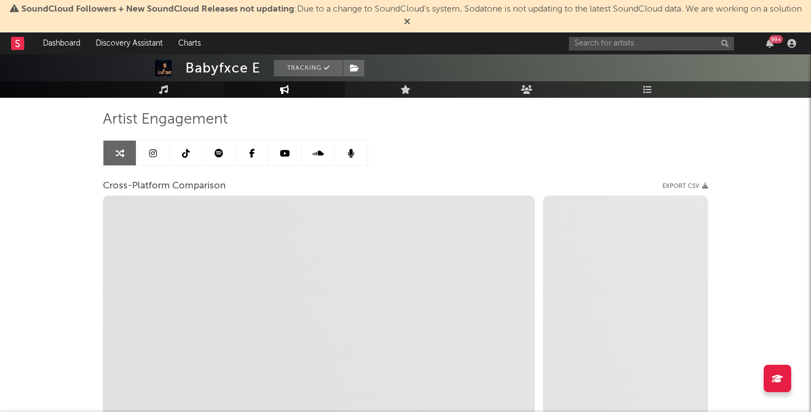 The image size is (811, 412). What do you see at coordinates (189, 43) in the screenshot?
I see `a: Charts` at bounding box center [189, 43].